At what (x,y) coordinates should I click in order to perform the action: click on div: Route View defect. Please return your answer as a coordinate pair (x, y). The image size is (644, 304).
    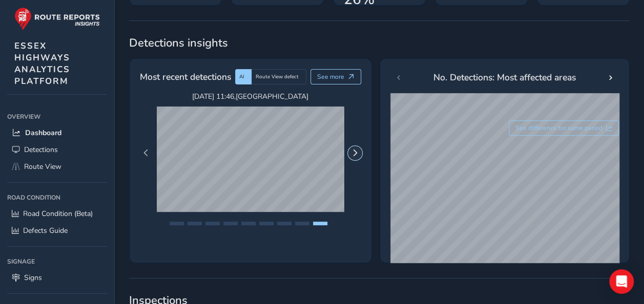
    Looking at the image, I should click on (279, 77).